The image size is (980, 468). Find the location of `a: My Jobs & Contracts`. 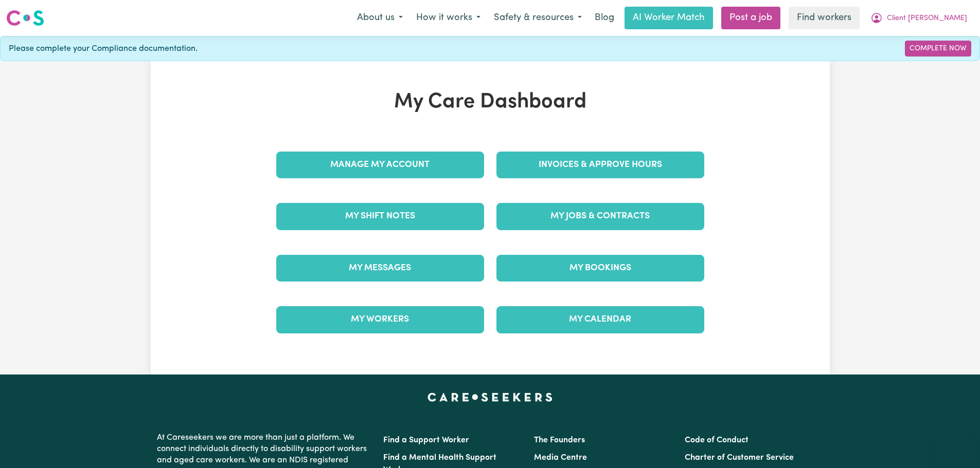

a: My Jobs & Contracts is located at coordinates (600, 216).